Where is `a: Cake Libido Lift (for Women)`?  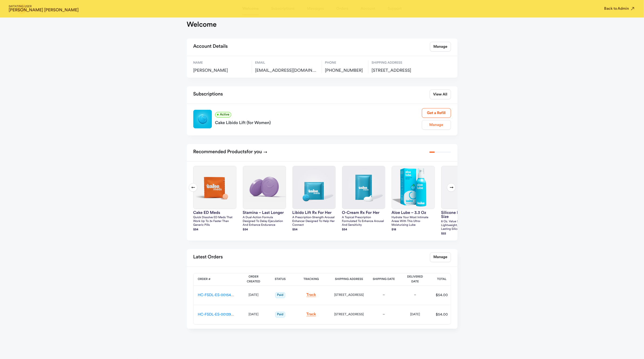
a: Cake Libido Lift (for Women) is located at coordinates (319, 122).